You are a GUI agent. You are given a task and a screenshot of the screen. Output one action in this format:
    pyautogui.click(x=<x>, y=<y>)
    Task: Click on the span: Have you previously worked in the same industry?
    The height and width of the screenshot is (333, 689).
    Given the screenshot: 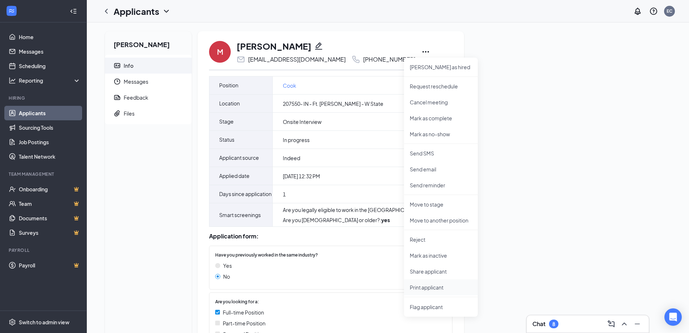 What is the action you would take?
    pyautogui.click(x=267, y=255)
    